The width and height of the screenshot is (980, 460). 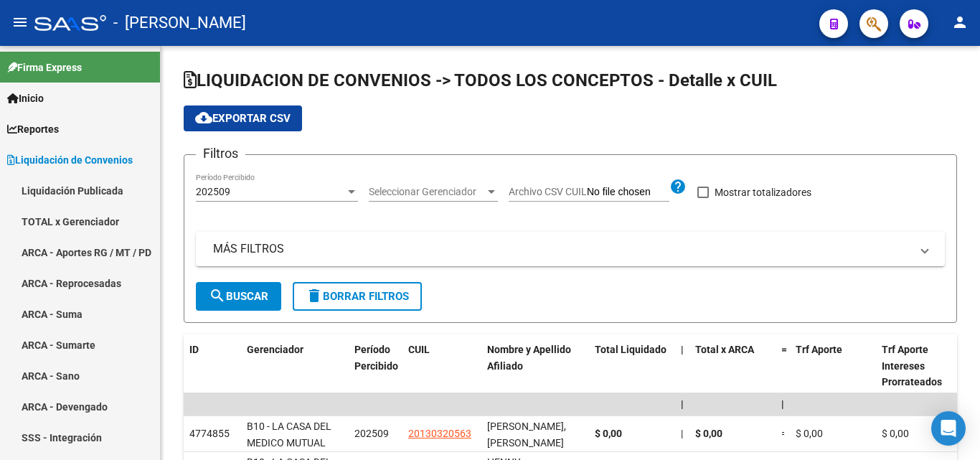 I want to click on span: Liquidación de Convenios, so click(x=70, y=160).